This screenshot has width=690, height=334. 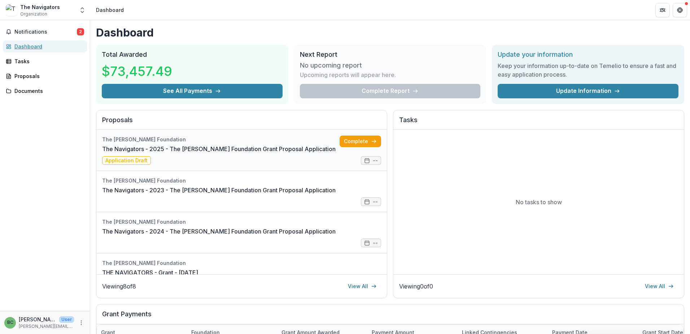 I want to click on div: Brad Cummins, so click(x=10, y=322).